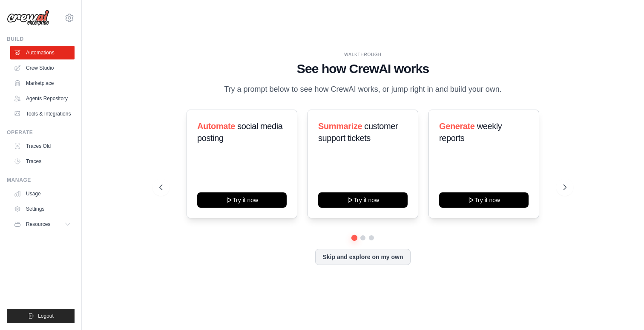  What do you see at coordinates (42, 114) in the screenshot?
I see `a: Tools & Integrations` at bounding box center [42, 114].